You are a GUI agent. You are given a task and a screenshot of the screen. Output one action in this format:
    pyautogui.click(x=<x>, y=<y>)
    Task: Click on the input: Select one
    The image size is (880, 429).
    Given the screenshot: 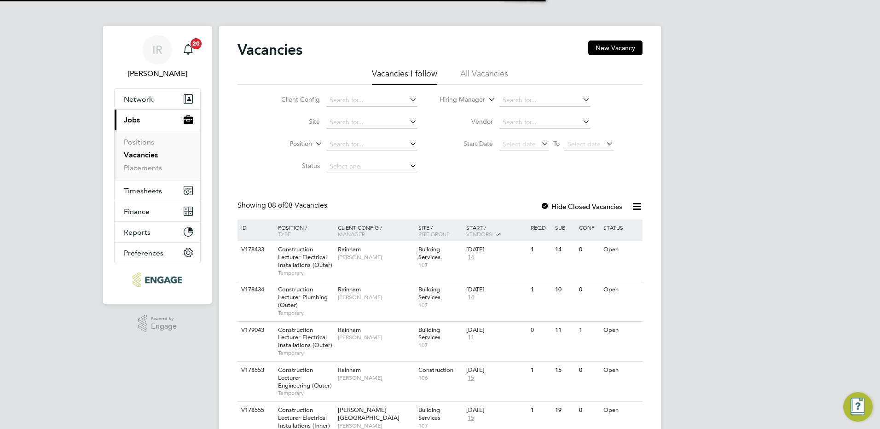 What is the action you would take?
    pyautogui.click(x=371, y=167)
    